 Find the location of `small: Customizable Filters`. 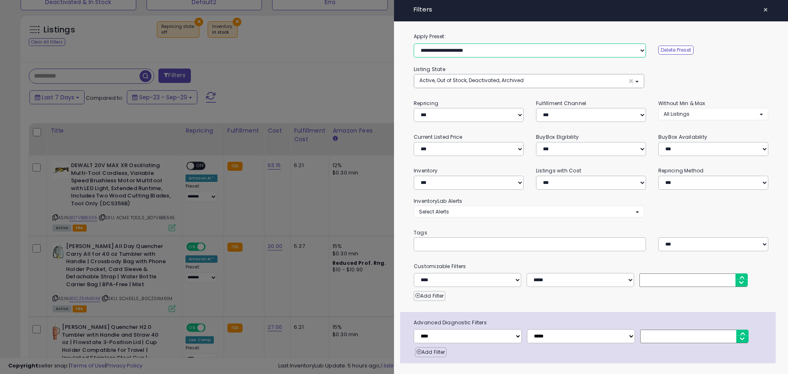

small: Customizable Filters is located at coordinates (591, 266).